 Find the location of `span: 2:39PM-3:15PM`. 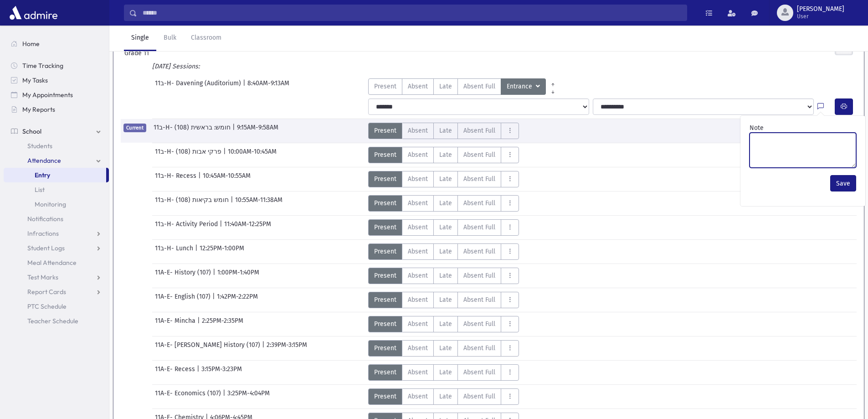

span: 2:39PM-3:15PM is located at coordinates (286, 348).